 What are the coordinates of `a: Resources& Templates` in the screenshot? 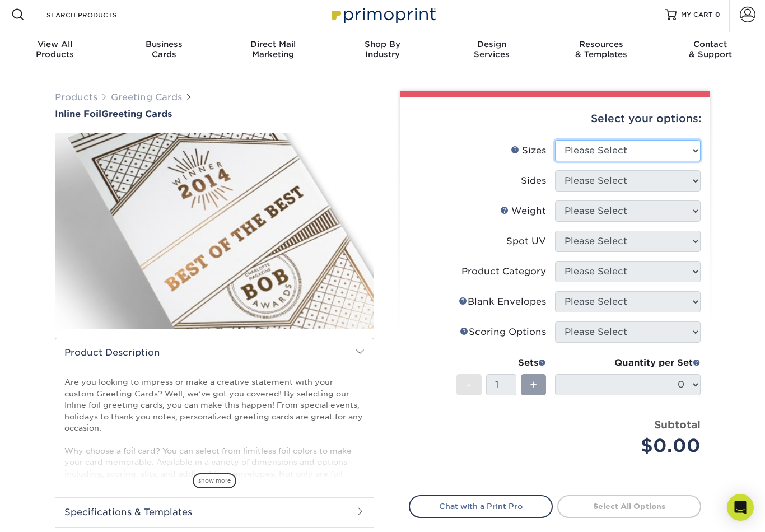 It's located at (601, 50).